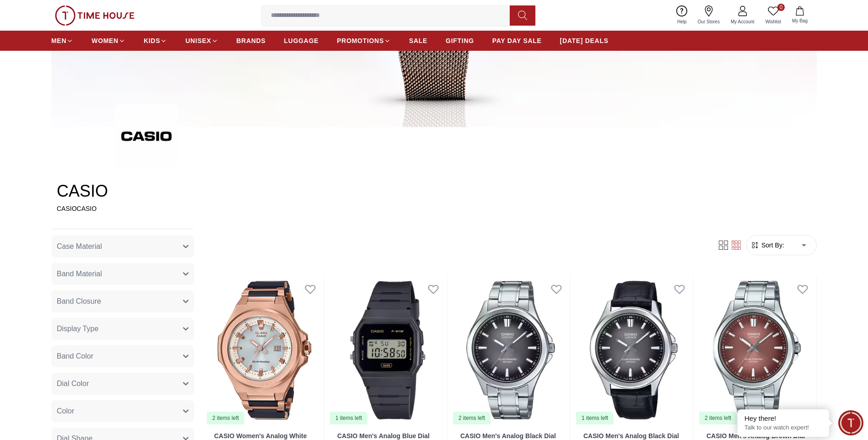  What do you see at coordinates (265, 351) in the screenshot?
I see `a: CASIO Women's Analog White Dial Watch - MSG-S500CG-1ADR2 items left` at bounding box center [265, 351].